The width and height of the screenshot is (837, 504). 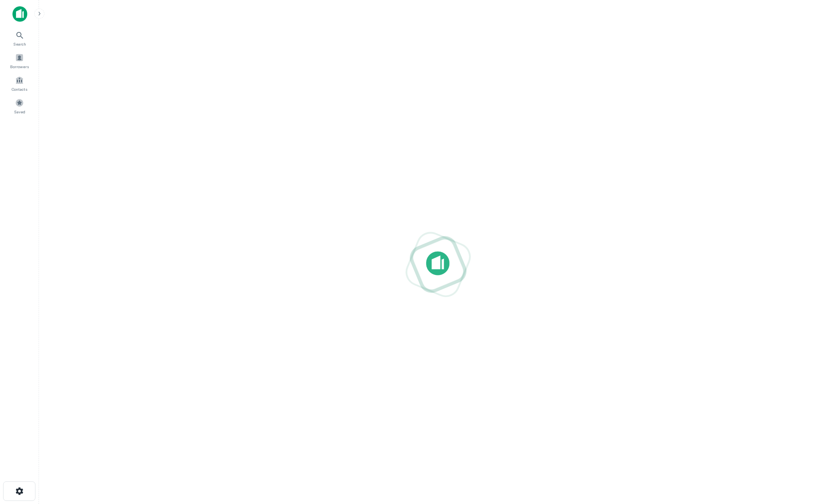 What do you see at coordinates (817, 460) in the screenshot?
I see `div: Chat Widget` at bounding box center [817, 460].